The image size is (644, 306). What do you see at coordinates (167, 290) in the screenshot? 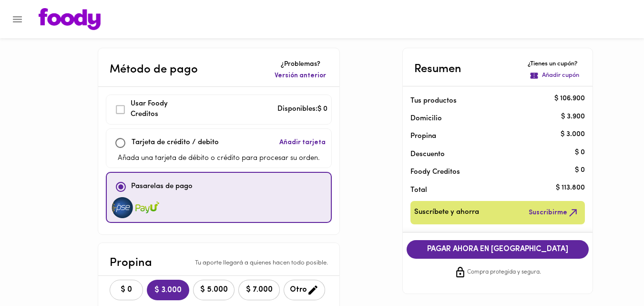
I see `span: $ 3.000` at bounding box center [167, 290].